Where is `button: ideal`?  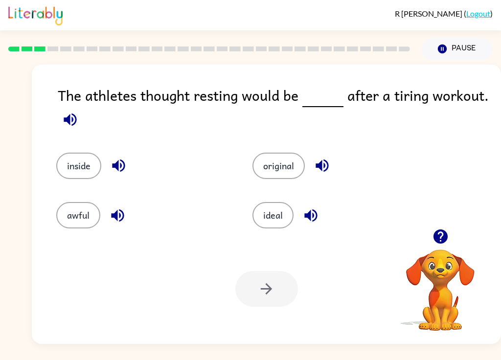
button: ideal is located at coordinates (273, 215).